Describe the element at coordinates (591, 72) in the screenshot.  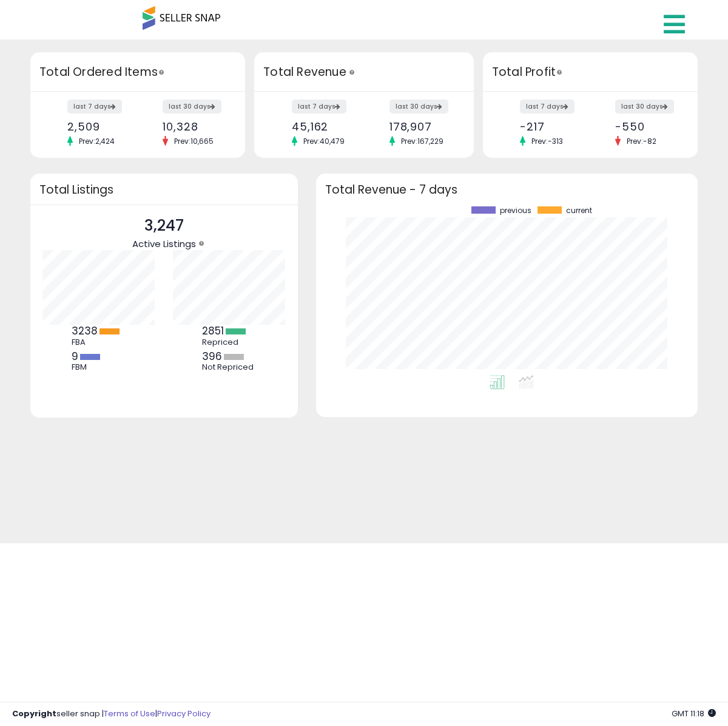
I see `h3: Total Profit` at that location.